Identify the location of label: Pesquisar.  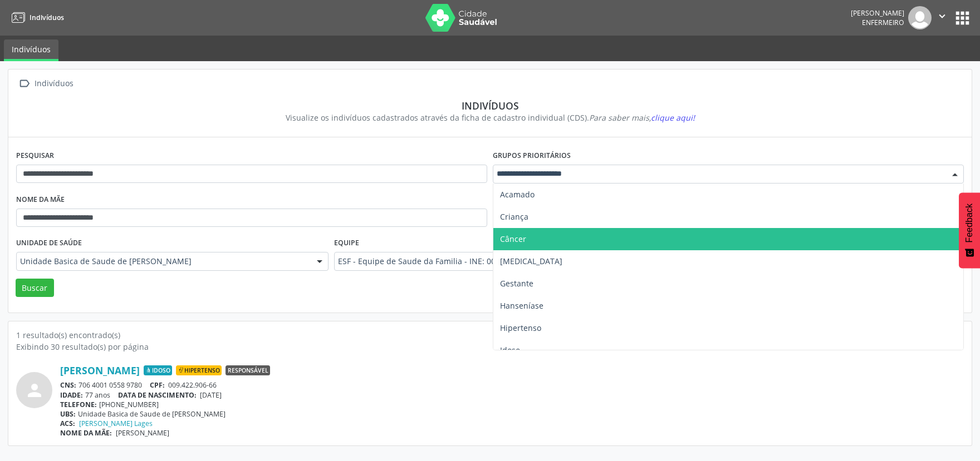
(35, 155).